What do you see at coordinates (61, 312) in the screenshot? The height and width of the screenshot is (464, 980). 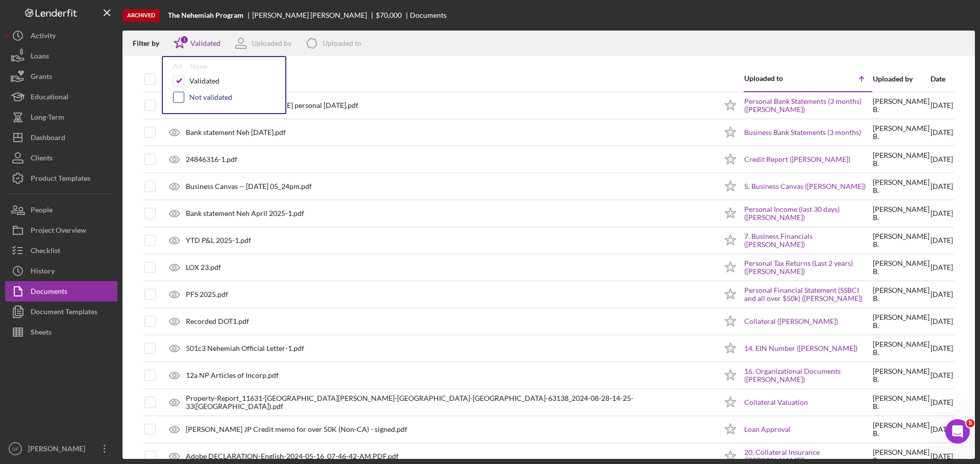 I see `a: Document Templates` at bounding box center [61, 312].